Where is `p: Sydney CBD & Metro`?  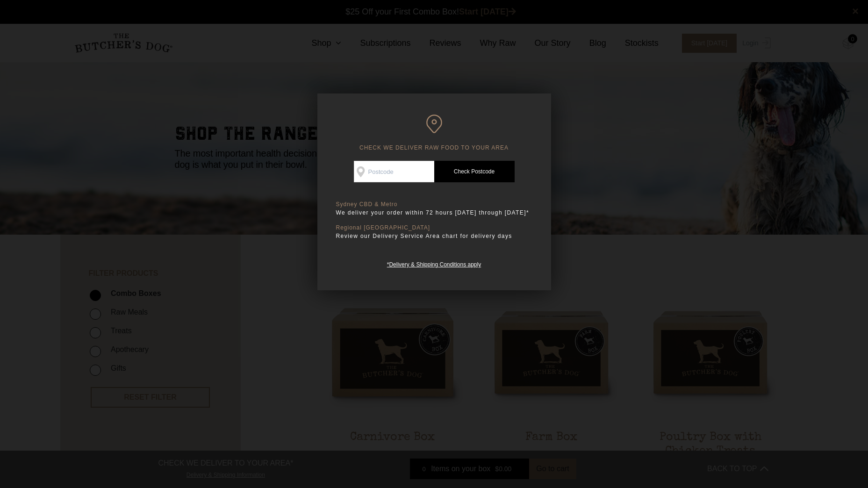
p: Sydney CBD & Metro is located at coordinates (434, 205).